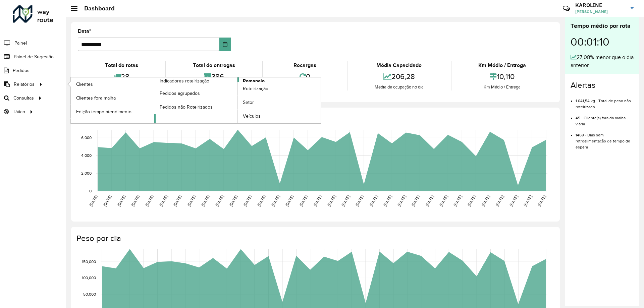  I want to click on span: Clientes fora malha, so click(96, 98).